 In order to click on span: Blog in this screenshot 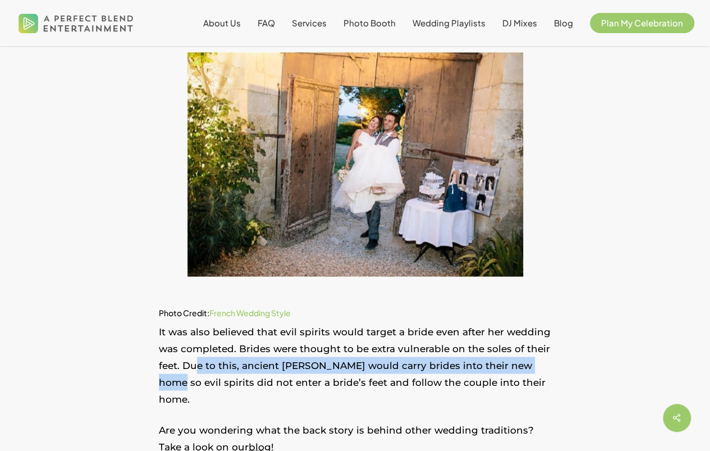, I will do `click(564, 22)`.